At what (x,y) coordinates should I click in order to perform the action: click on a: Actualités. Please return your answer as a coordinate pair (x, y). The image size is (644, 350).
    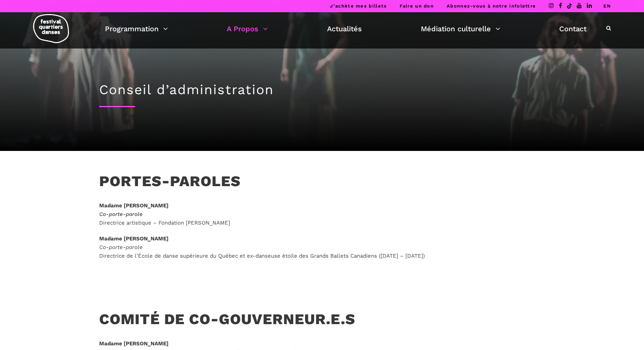
    Looking at the image, I should click on (344, 29).